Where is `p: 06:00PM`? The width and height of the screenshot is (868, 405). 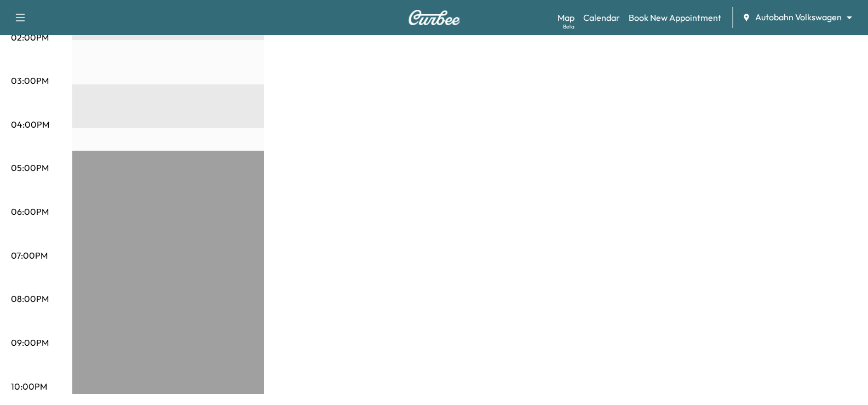 p: 06:00PM is located at coordinates (30, 211).